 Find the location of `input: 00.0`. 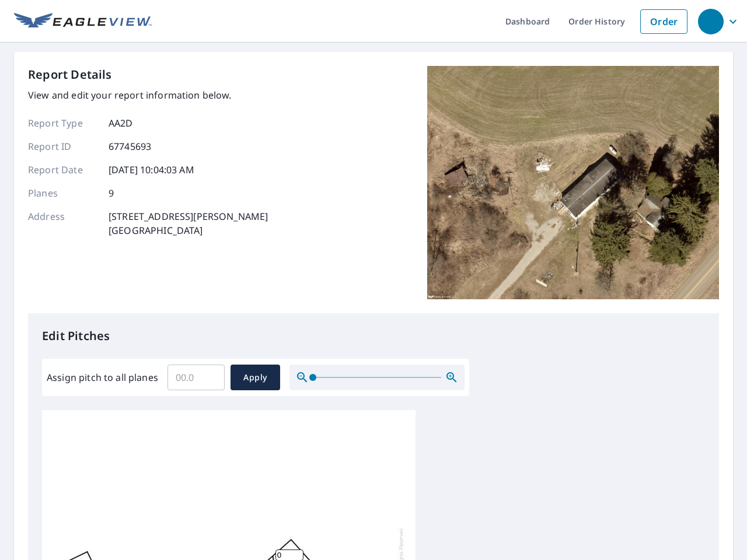

input: 00.0 is located at coordinates (196, 377).